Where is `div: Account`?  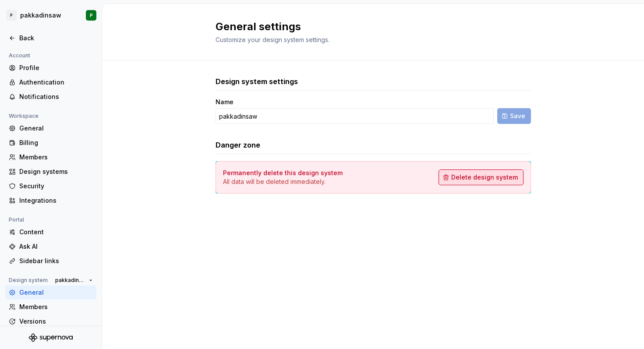 div: Account is located at coordinates (19, 56).